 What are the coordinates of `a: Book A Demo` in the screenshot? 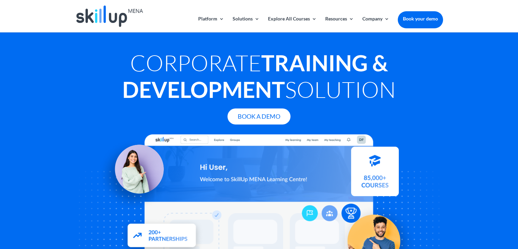 It's located at (259, 116).